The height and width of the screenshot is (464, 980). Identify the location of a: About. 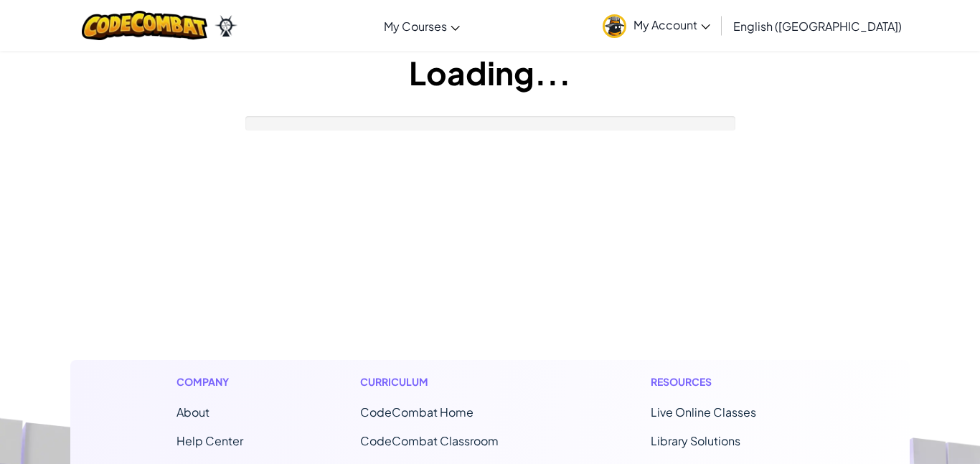
(193, 411).